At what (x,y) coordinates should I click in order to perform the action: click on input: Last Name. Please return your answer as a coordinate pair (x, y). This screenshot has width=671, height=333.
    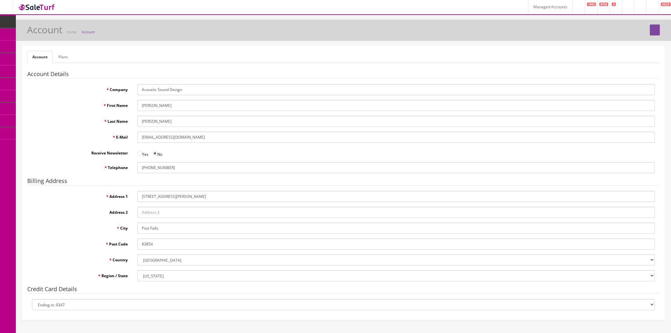
    Looking at the image, I should click on (396, 121).